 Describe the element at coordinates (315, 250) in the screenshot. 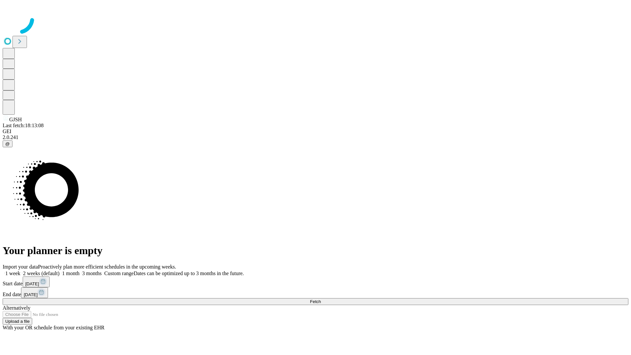

I see `h1: Your planner is empty` at that location.